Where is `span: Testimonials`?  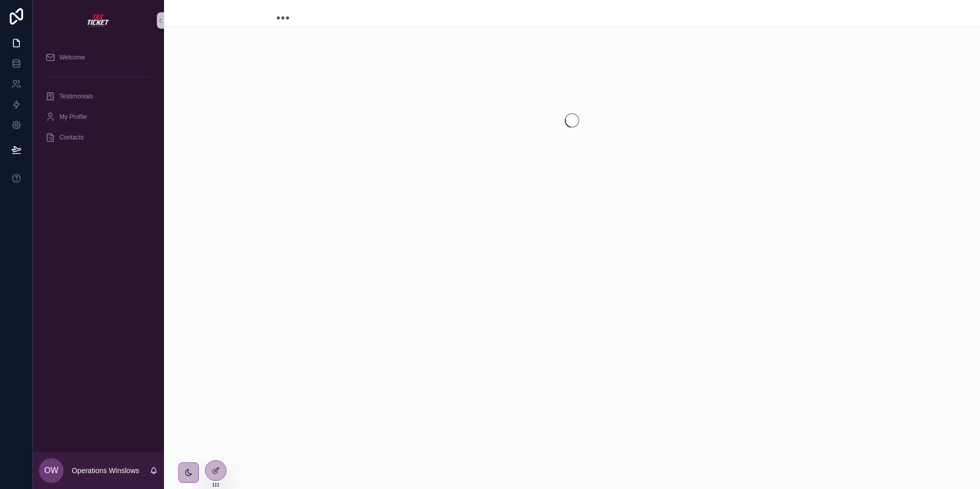 span: Testimonials is located at coordinates (76, 96).